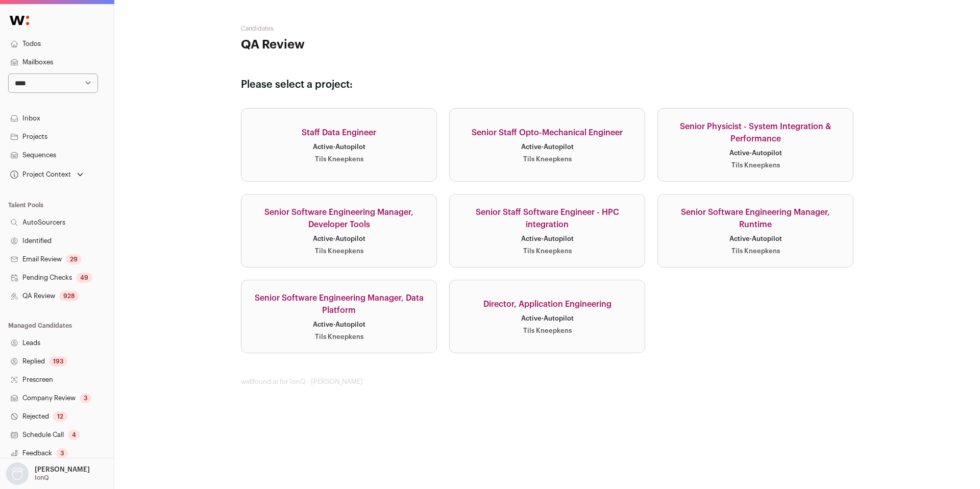  What do you see at coordinates (548, 317) in the screenshot?
I see `a: Director, Application Engineering` at bounding box center [548, 317].